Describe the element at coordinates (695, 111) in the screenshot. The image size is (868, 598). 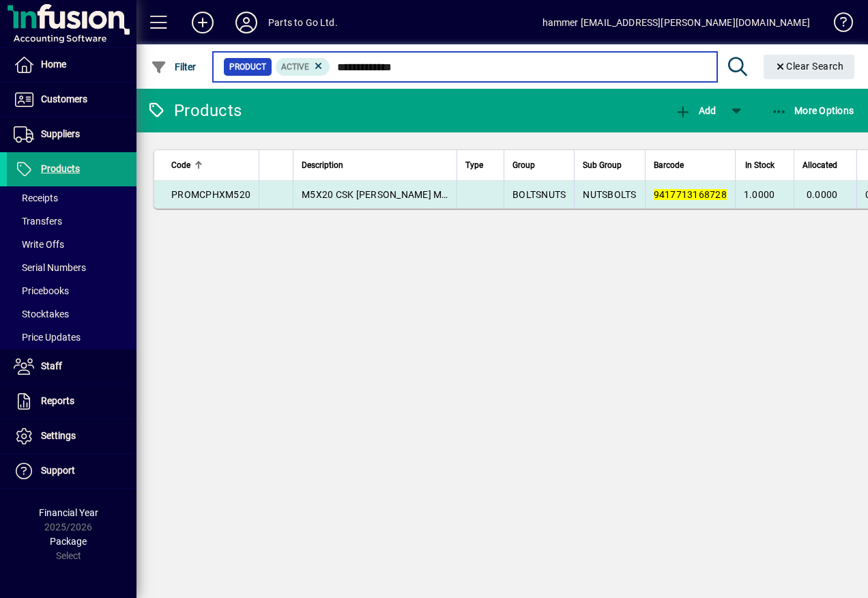
I see `span: Add` at that location.